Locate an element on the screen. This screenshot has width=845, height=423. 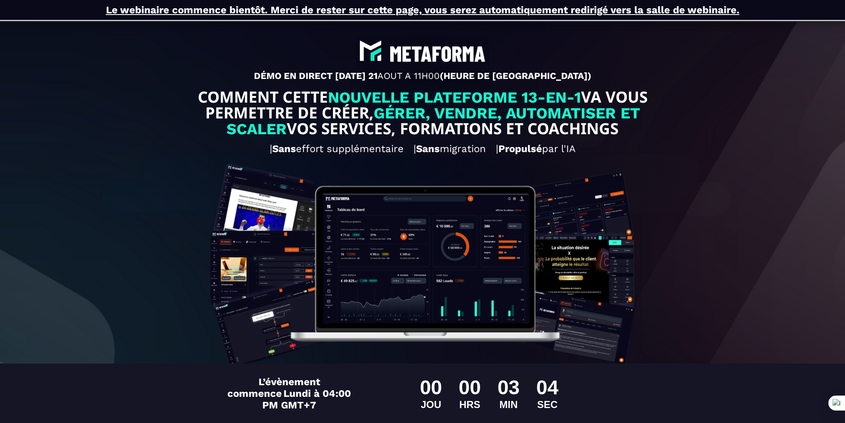
h2: | effort supplémentaire | migration | par l'IA is located at coordinates (422, 149).